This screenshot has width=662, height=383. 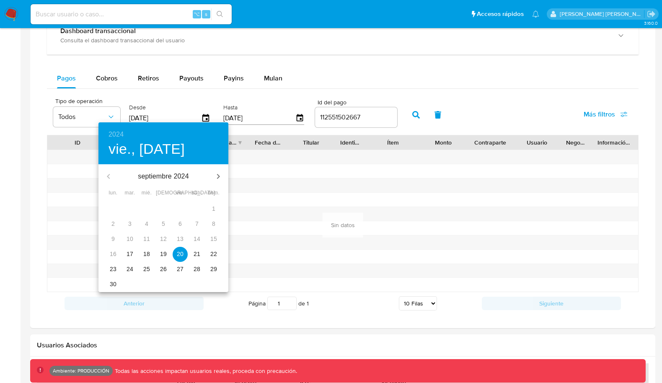 What do you see at coordinates (214, 254) in the screenshot?
I see `button: 22` at bounding box center [214, 254].